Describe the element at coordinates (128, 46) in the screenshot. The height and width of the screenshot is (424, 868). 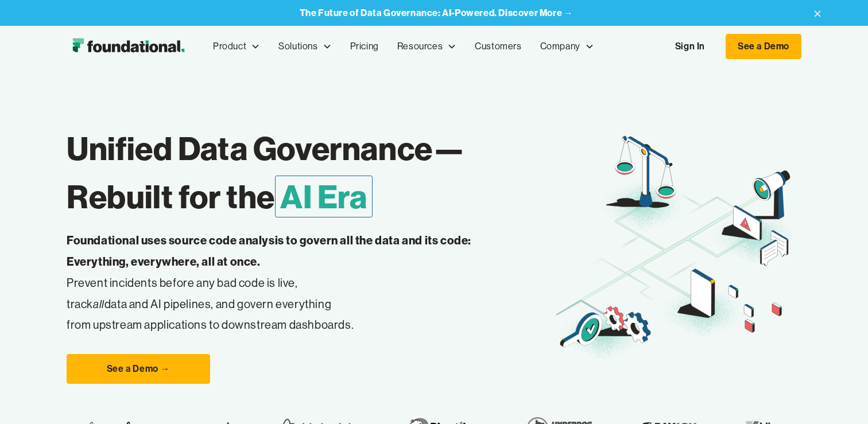
I see `img: Foundational Logo` at that location.